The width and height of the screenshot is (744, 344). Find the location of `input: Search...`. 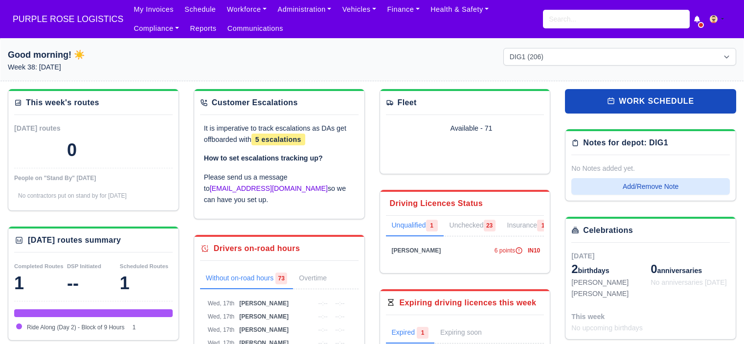

input: Search... is located at coordinates (617, 19).